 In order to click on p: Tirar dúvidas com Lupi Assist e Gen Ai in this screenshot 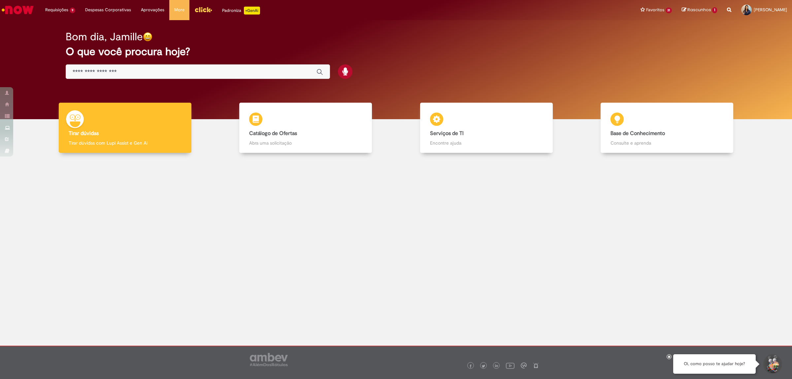, I will do `click(125, 143)`.